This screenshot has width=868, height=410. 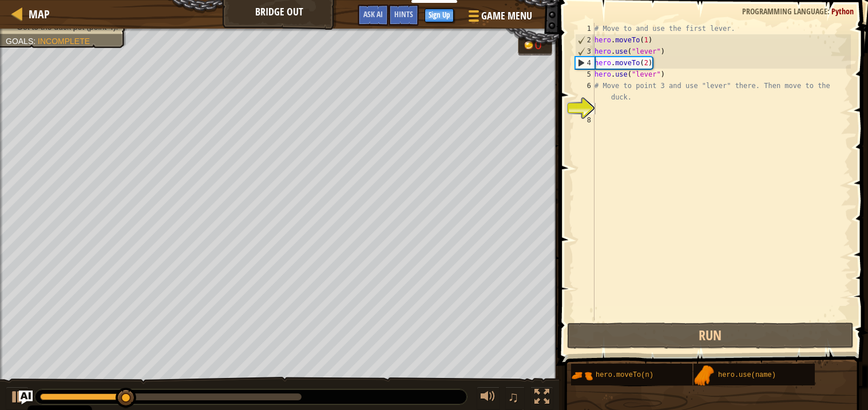 I want to click on span: Map, so click(x=39, y=14).